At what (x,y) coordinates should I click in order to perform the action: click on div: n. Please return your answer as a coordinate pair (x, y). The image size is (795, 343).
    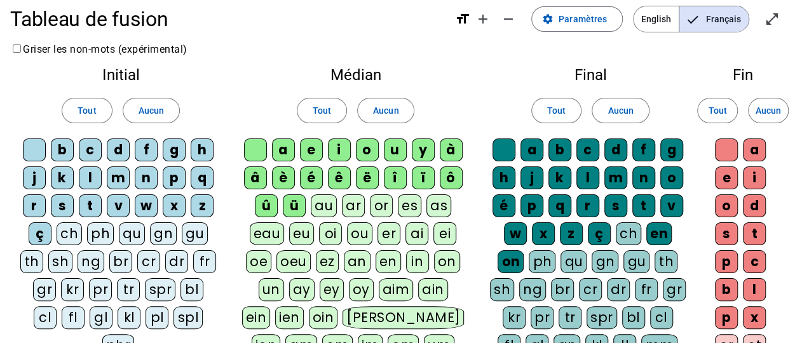
    Looking at the image, I should click on (146, 178).